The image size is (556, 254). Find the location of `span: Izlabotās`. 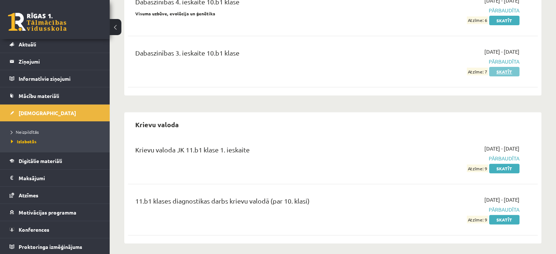

span: Izlabotās is located at coordinates (24, 142).